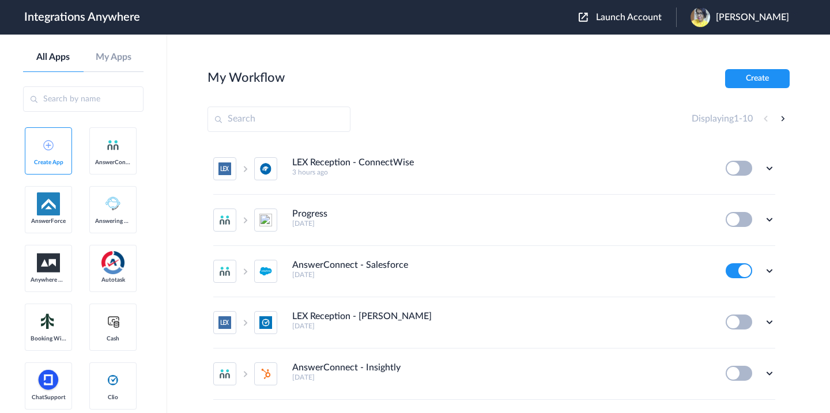 The width and height of the screenshot is (830, 413). I want to click on span: Booking Widget, so click(48, 339).